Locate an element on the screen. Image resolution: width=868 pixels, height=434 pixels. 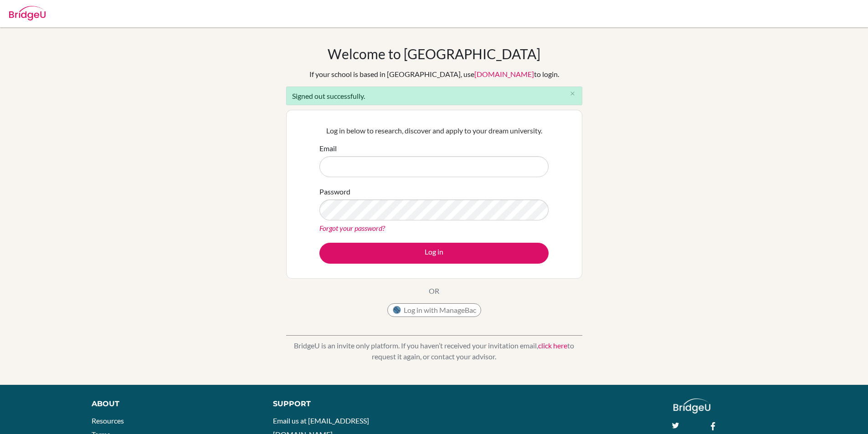
button: Close is located at coordinates (573, 94).